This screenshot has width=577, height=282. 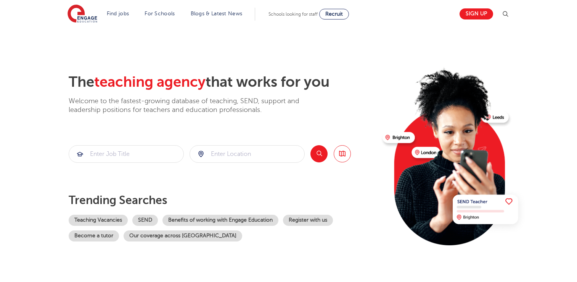 What do you see at coordinates (98, 220) in the screenshot?
I see `a: Teaching Vacancies` at bounding box center [98, 220].